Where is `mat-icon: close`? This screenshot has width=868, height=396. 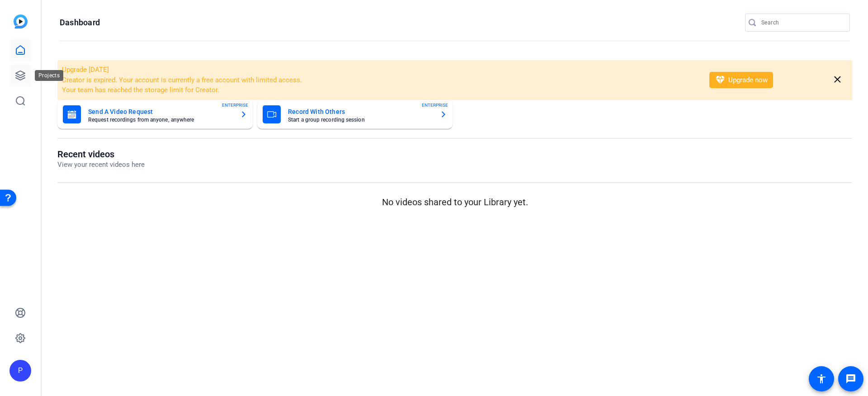
mat-icon: close is located at coordinates (838, 80).